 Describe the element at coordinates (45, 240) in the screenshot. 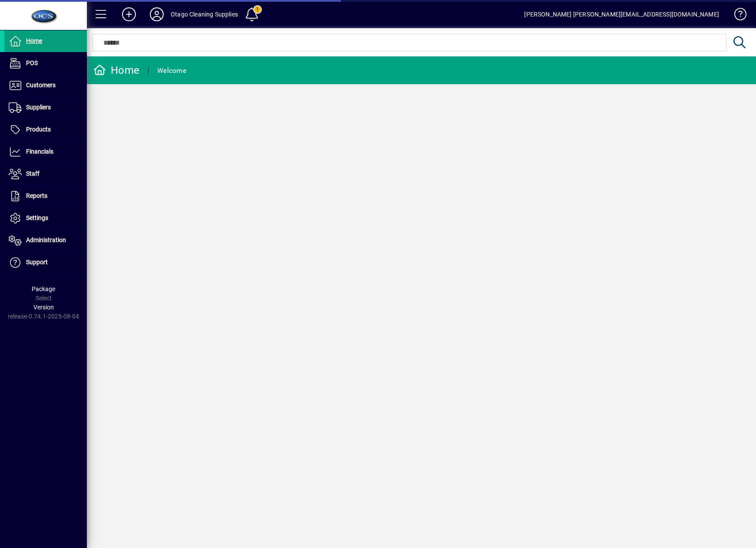

I see `a: Administration` at that location.